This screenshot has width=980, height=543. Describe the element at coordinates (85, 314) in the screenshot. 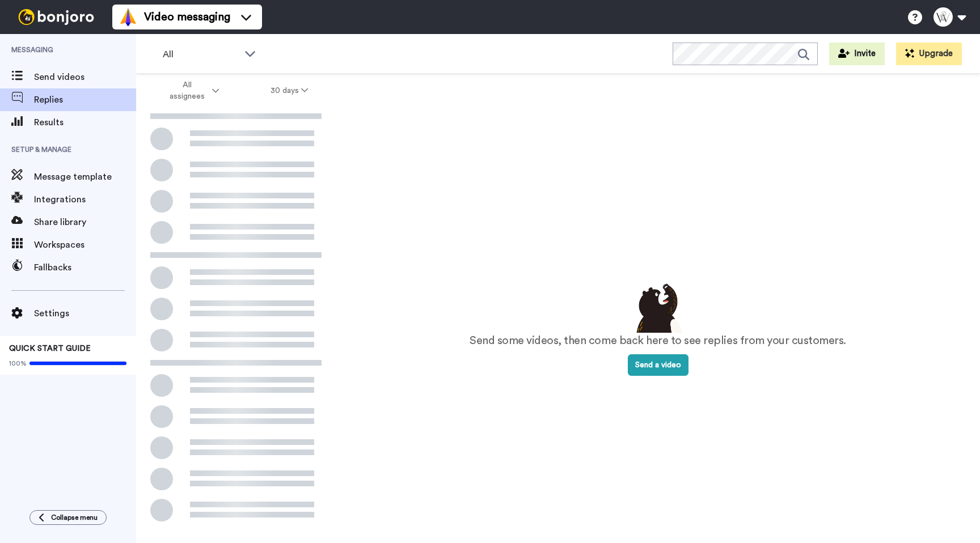

I see `span: Settings` at that location.